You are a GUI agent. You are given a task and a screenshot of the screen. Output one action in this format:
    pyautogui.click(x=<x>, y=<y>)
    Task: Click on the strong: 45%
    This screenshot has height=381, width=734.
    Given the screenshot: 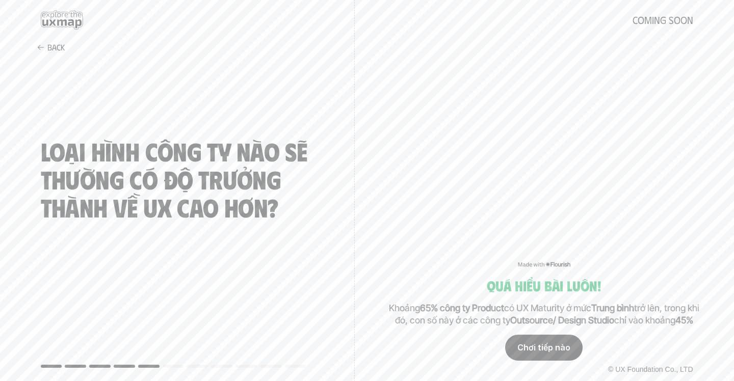 What is the action you would take?
    pyautogui.click(x=684, y=320)
    